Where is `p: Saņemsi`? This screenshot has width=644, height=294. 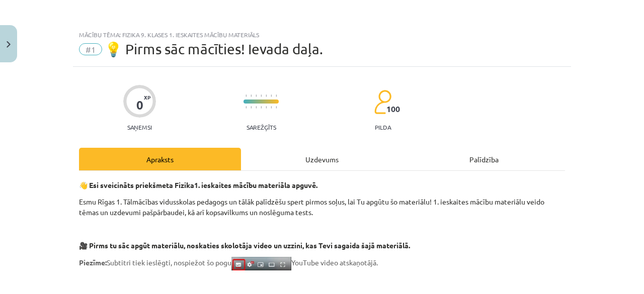 p: Saņemsi is located at coordinates (139, 127).